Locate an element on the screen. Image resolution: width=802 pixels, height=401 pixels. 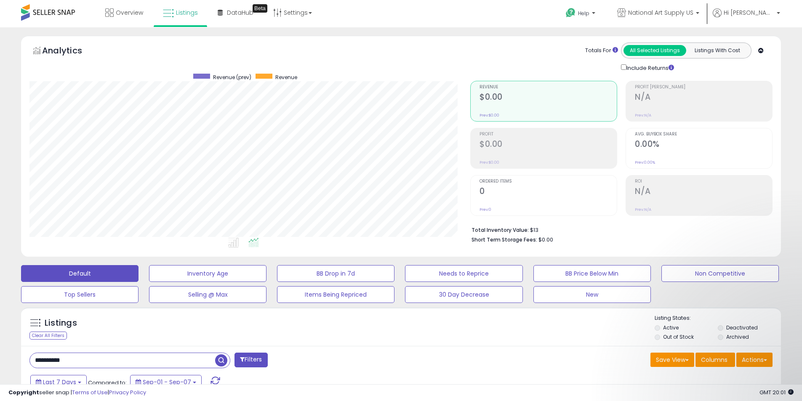
button: 30 Day Decrease is located at coordinates (463, 295).